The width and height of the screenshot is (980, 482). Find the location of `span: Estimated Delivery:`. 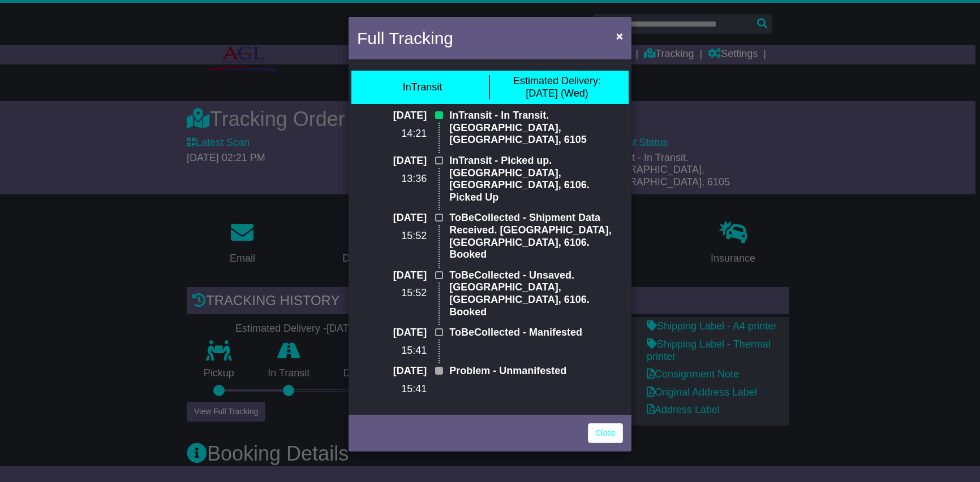

span: Estimated Delivery: is located at coordinates (557, 81).